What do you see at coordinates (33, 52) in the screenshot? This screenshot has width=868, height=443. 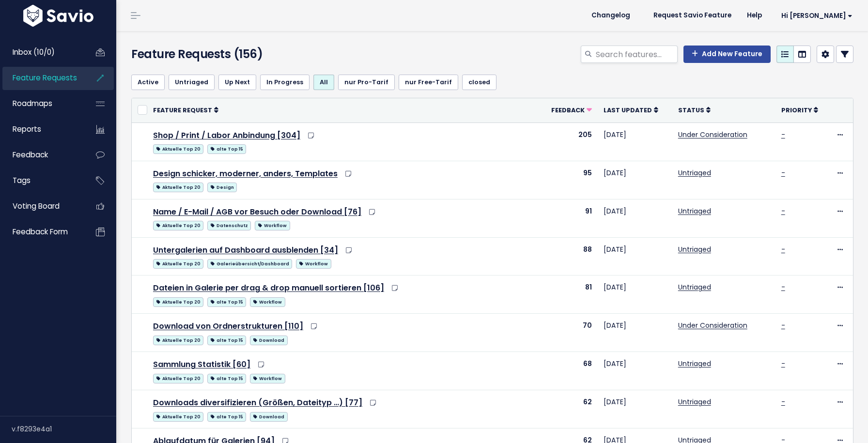 I see `span: Inbox (10/0)` at bounding box center [33, 52].